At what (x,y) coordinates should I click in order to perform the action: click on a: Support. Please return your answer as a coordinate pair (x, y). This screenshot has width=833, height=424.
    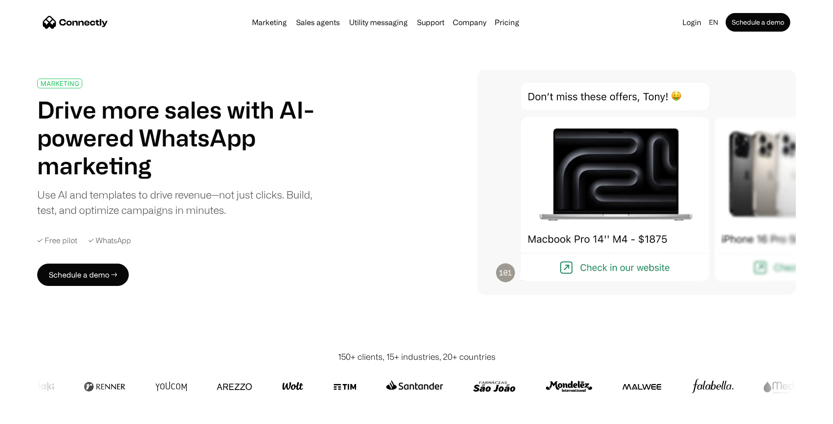
    Looking at the image, I should click on (431, 22).